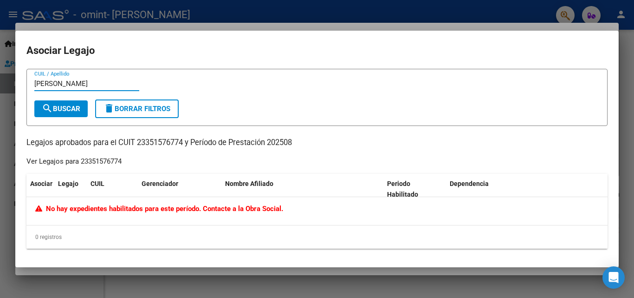 The image size is (634, 298). What do you see at coordinates (470, 183) in the screenshot?
I see `span: Dependencia` at bounding box center [470, 183].